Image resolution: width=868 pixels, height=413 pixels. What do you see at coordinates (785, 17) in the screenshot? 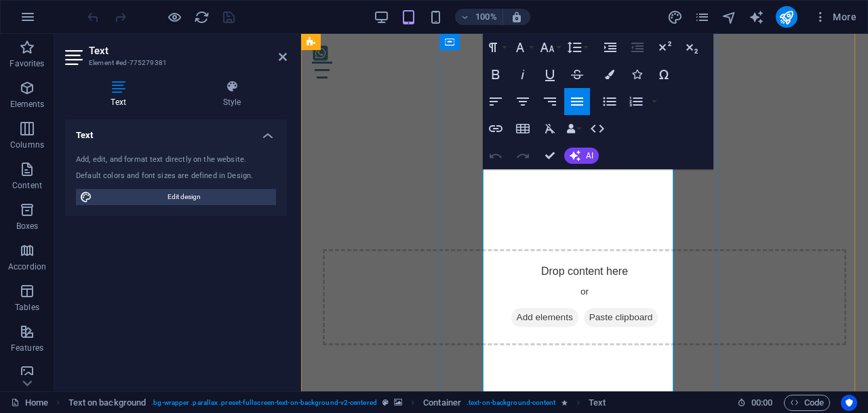
I see `i: Publish` at bounding box center [785, 17].